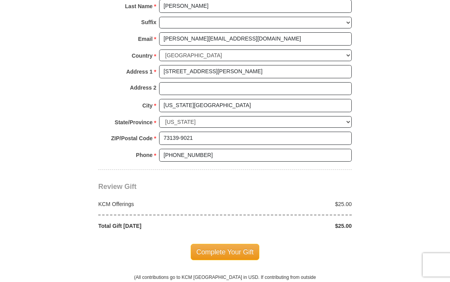  Describe the element at coordinates (145, 39) in the screenshot. I see `strong: Email` at that location.